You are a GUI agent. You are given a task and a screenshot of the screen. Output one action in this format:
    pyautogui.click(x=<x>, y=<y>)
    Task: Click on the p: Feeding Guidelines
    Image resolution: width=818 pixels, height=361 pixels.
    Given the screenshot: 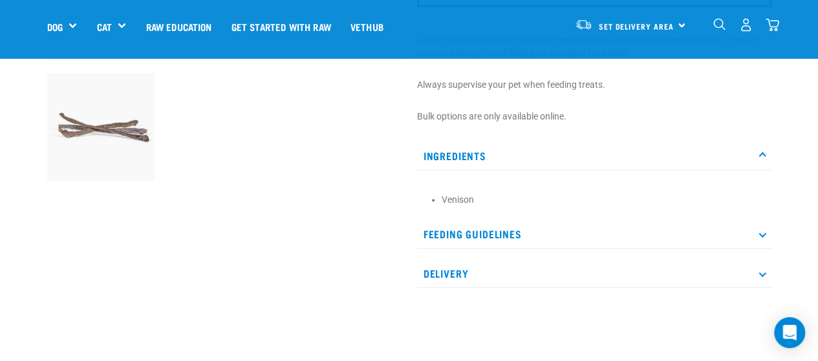 What is the action you would take?
    pyautogui.click(x=594, y=234)
    